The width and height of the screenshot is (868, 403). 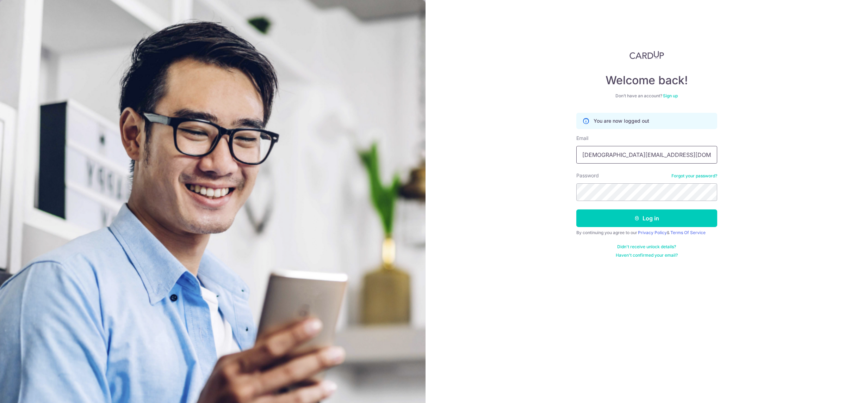 What do you see at coordinates (647, 155) in the screenshot?
I see `input: Enter your Email` at bounding box center [647, 155].